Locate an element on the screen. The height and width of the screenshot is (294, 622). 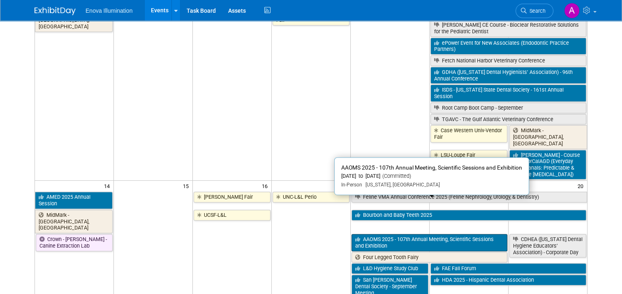
a: Bourbon and Baby Teeth 2025 is located at coordinates (468, 215).